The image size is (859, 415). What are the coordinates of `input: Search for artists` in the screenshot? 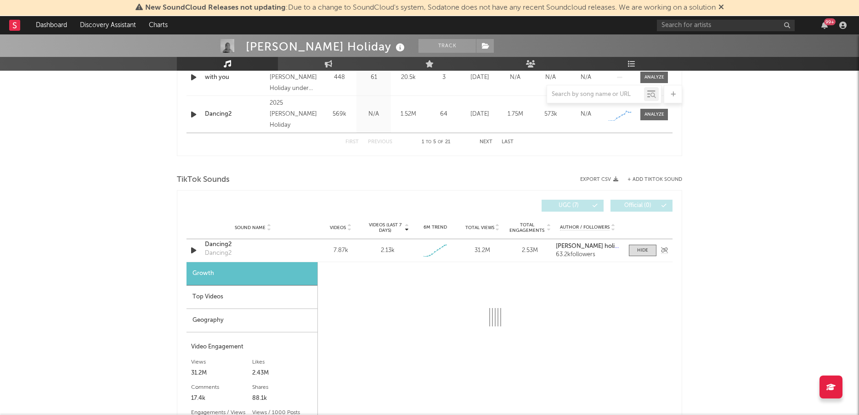 It's located at (726, 25).